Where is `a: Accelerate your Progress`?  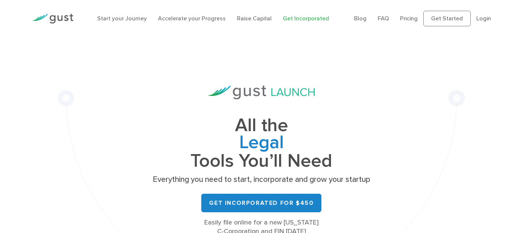 a: Accelerate your Progress is located at coordinates (191, 18).